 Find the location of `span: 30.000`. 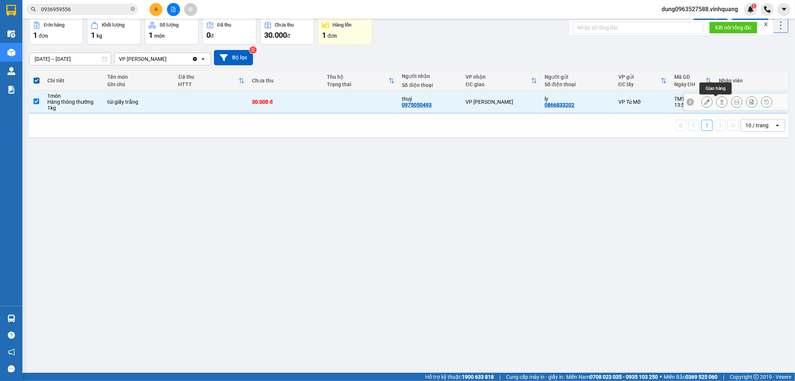

span: 30.000 is located at coordinates (275, 35).